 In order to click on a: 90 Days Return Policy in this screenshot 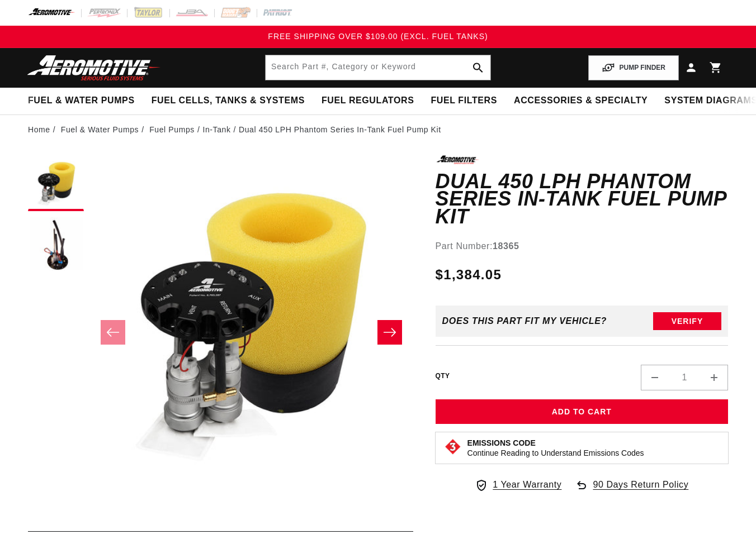, I will do `click(631, 491)`.